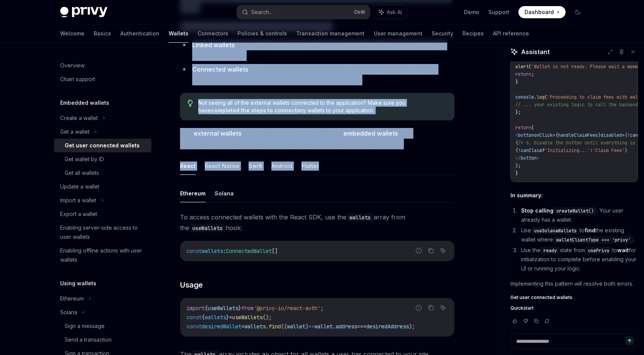  I want to click on a: Export a wallet, so click(103, 214).